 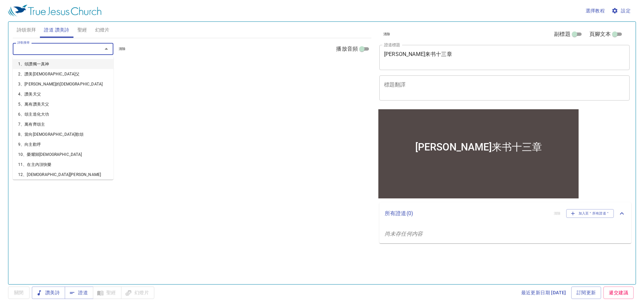 What do you see at coordinates (600, 34) in the screenshot?
I see `span: 頁腳文本` at bounding box center [600, 34].